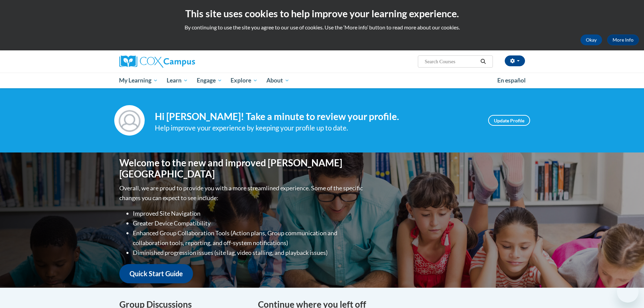  What do you see at coordinates (244, 81) in the screenshot?
I see `span: Explore` at bounding box center [244, 81].